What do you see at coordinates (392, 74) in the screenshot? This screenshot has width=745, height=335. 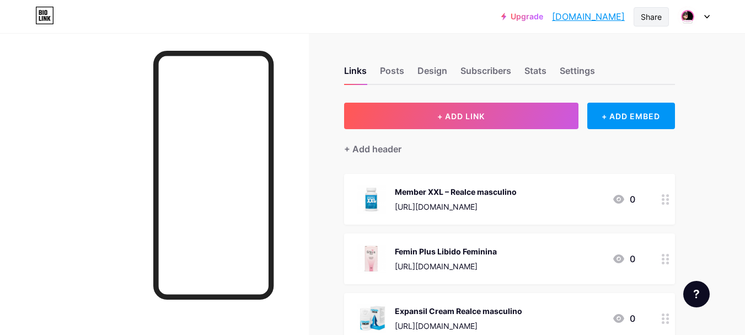 I see `div: Posts` at bounding box center [392, 74].